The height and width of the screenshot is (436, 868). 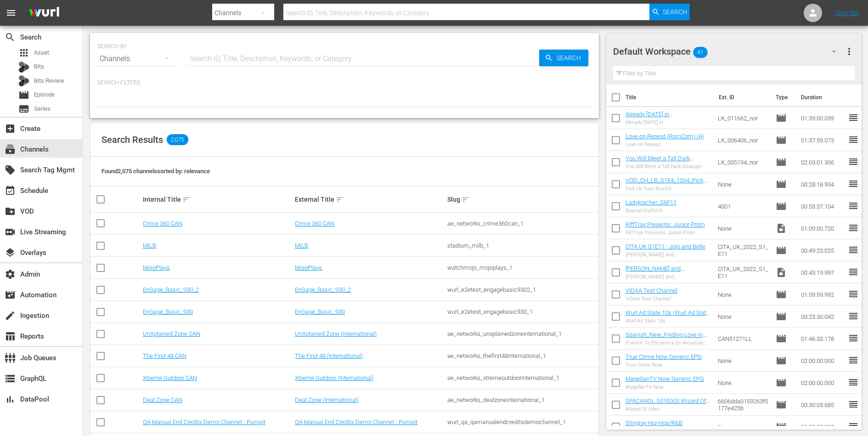 What do you see at coordinates (218, 200) in the screenshot?
I see `div: Internal Title` at bounding box center [218, 200].